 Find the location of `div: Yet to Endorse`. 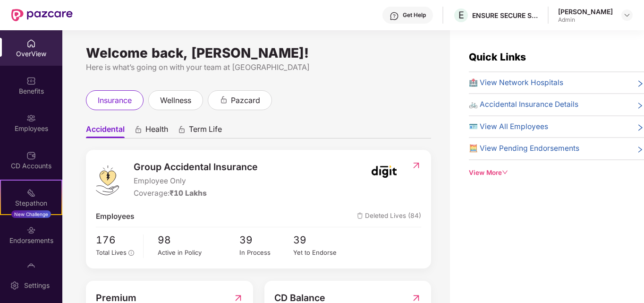

div: Yet to Endorse is located at coordinates (320, 252).